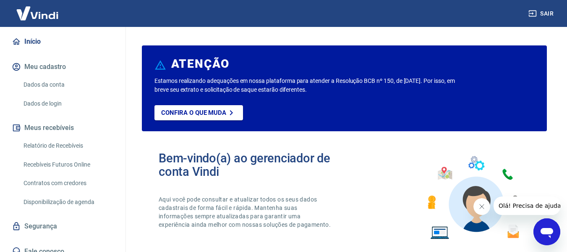 Image resolution: width=567 pixels, height=252 pixels. I want to click on a: Disponibilização de agenda, so click(68, 202).